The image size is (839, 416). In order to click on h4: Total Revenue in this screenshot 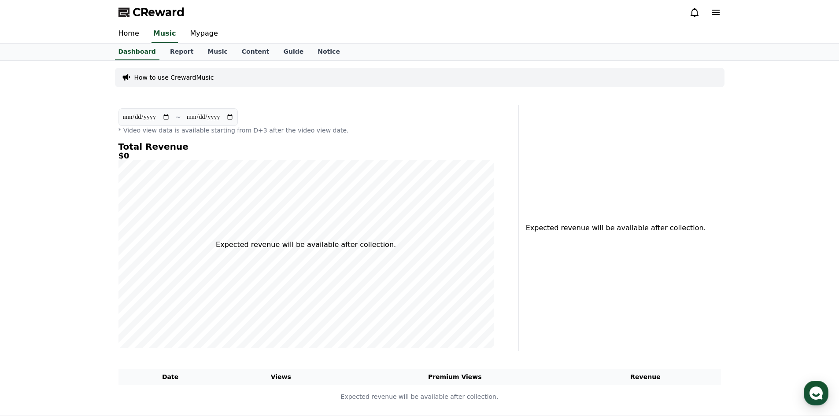, I will do `click(306, 147)`.